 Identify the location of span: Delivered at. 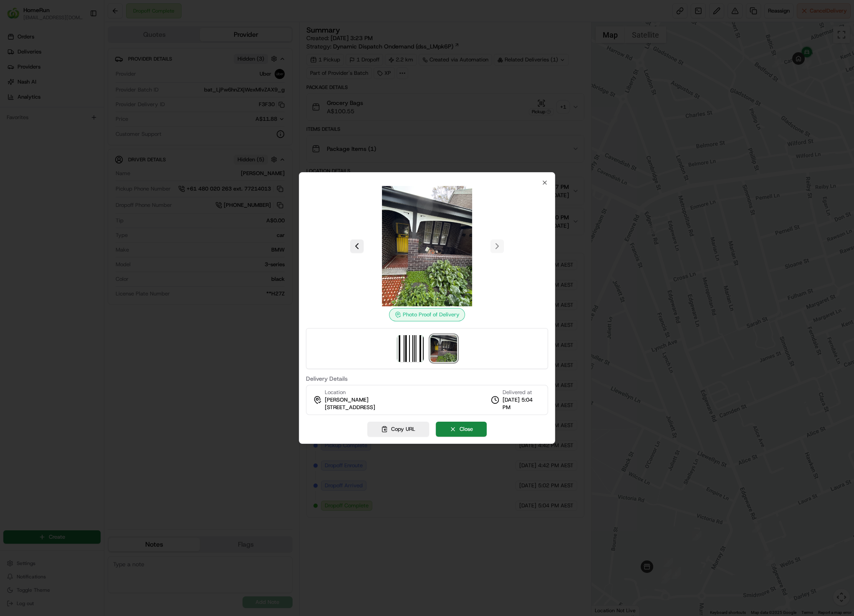
(522, 393).